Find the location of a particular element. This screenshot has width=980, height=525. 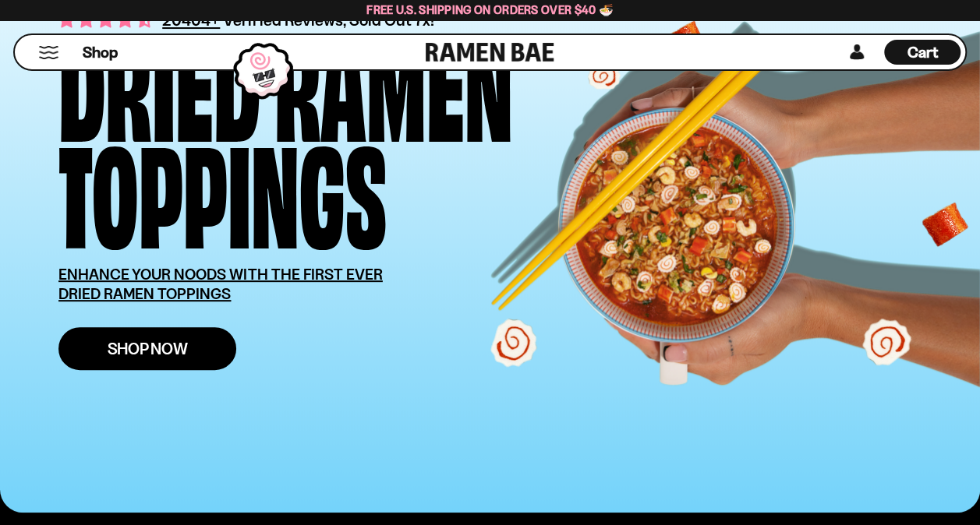

a: Shop Now is located at coordinates (147, 348).